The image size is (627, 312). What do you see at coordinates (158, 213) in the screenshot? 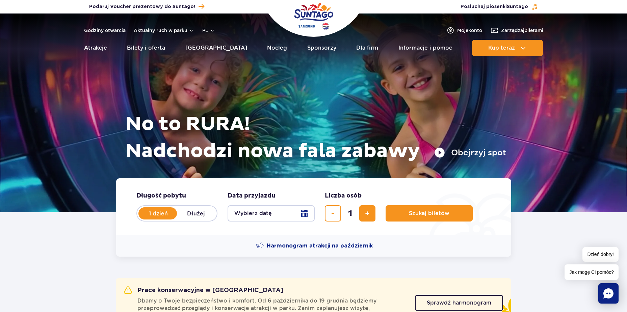
I see `label: 1 dzień` at bounding box center [158, 213].